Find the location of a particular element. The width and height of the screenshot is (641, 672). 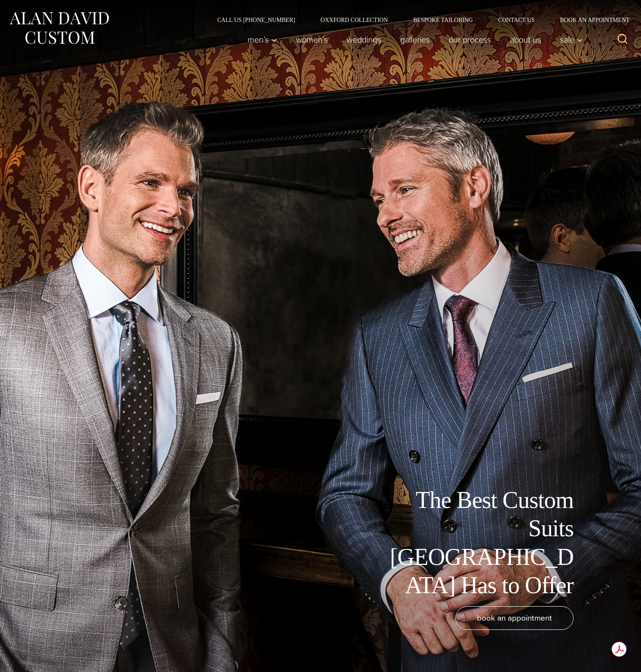

a: Our Process is located at coordinates (469, 40).